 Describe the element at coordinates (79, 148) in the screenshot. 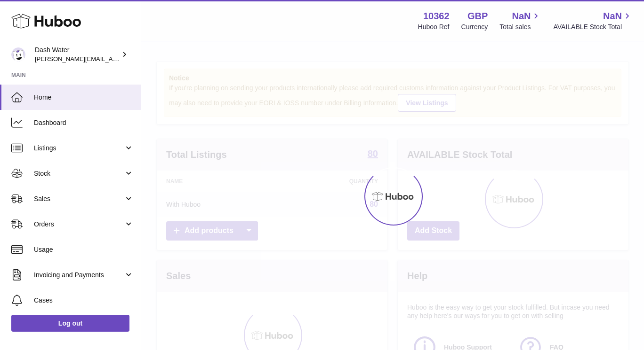

I see `span: Listings` at that location.